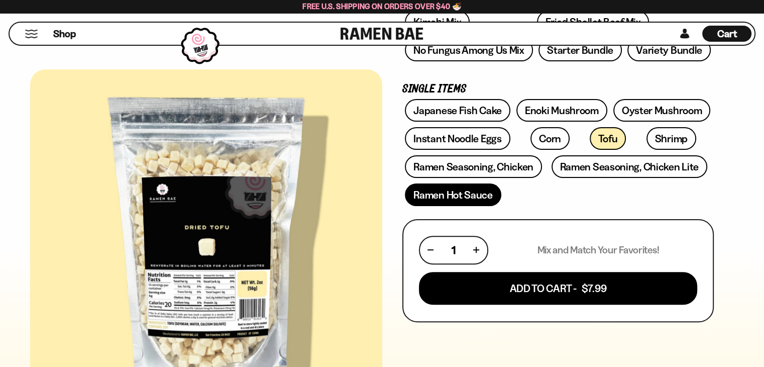 The image size is (764, 367). Describe the element at coordinates (457, 110) in the screenshot. I see `a: Japanese Fish Cake` at that location.